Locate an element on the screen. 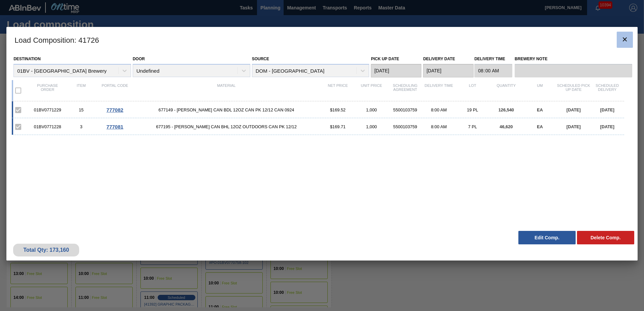 The height and width of the screenshot is (311, 644). div: Unit Price is located at coordinates (371, 91).